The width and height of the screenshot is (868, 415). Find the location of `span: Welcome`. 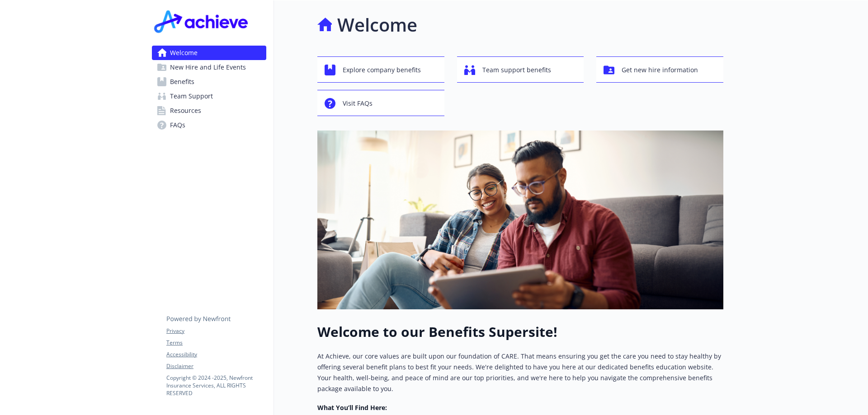

span: Welcome is located at coordinates (183, 52).